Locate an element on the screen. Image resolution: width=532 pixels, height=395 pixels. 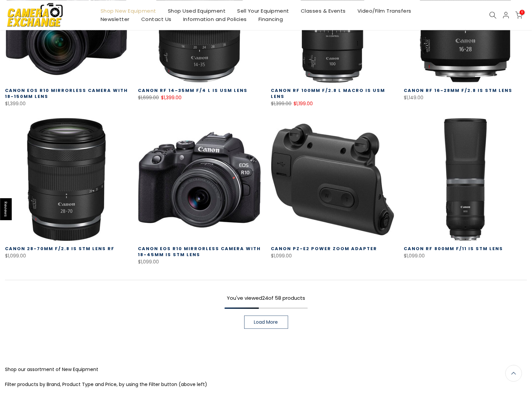
a: Canon EOS R10 Mirrorless Camera with 18-150mm Lens is located at coordinates (66, 93).